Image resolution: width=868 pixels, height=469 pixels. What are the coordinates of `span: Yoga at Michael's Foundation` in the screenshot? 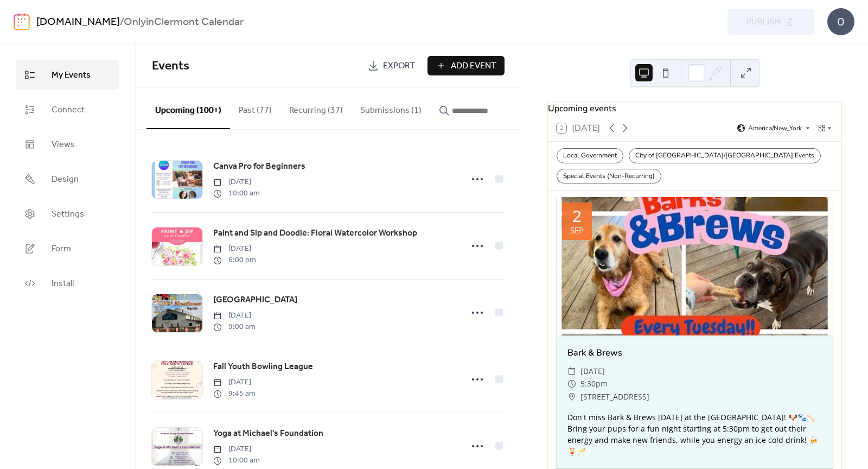 It's located at (268, 434).